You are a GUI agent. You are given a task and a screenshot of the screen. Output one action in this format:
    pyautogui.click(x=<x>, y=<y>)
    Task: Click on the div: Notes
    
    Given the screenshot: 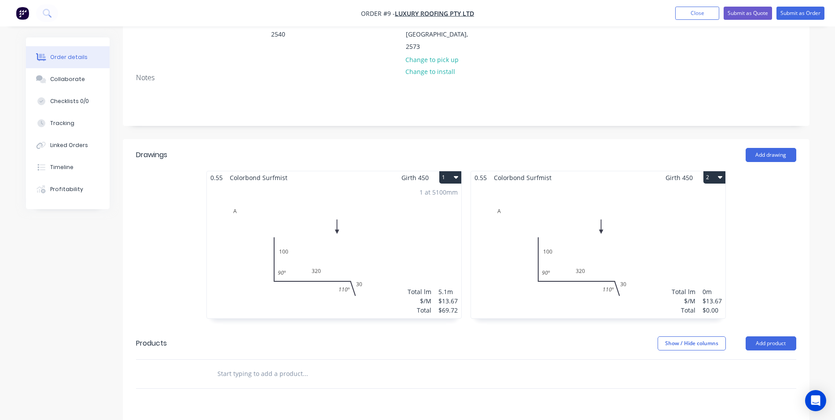 What is the action you would take?
    pyautogui.click(x=466, y=77)
    